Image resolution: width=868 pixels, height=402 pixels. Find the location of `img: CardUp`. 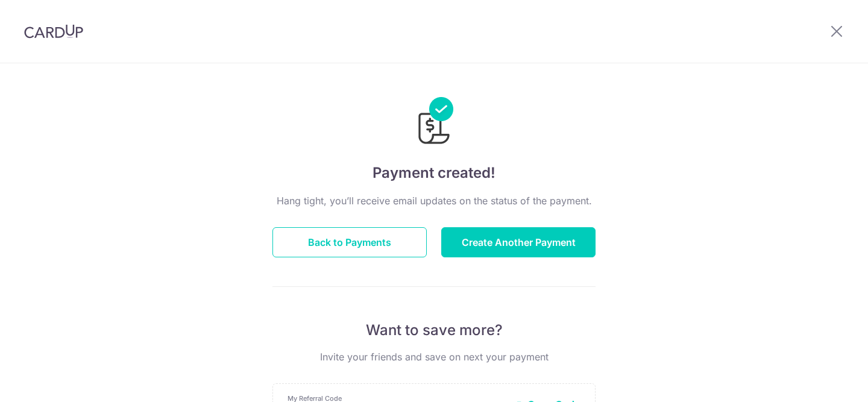

img: CardUp is located at coordinates (54, 32).